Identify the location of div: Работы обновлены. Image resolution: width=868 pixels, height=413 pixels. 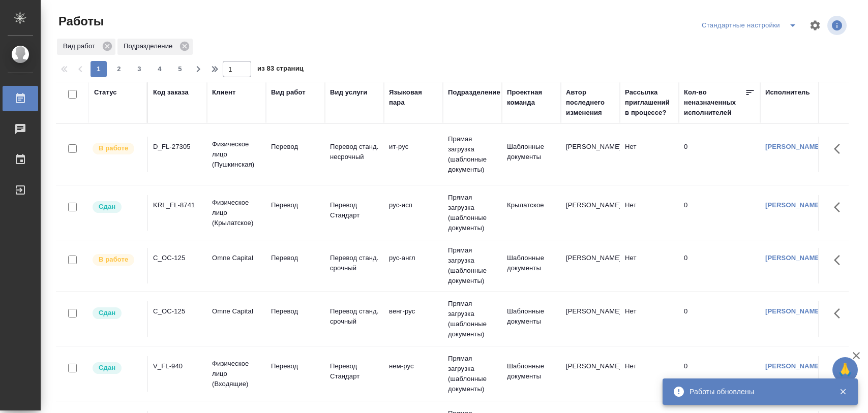
(756, 391).